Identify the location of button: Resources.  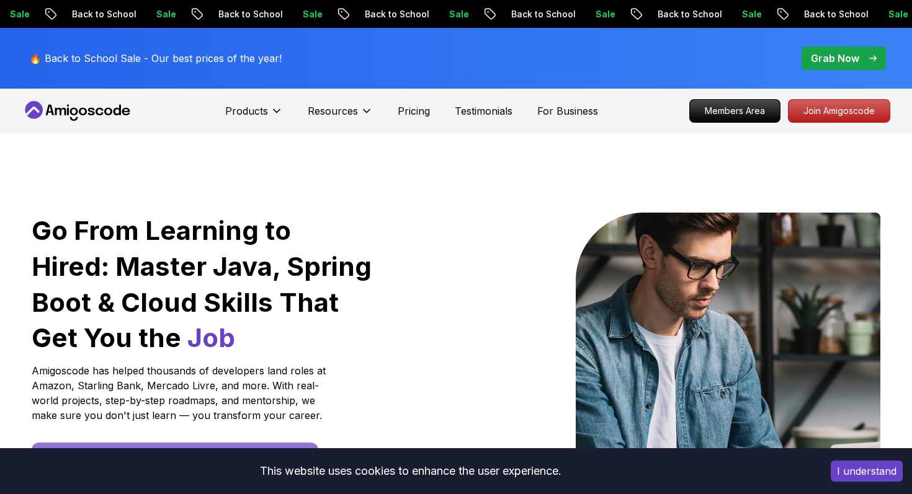
(340, 116).